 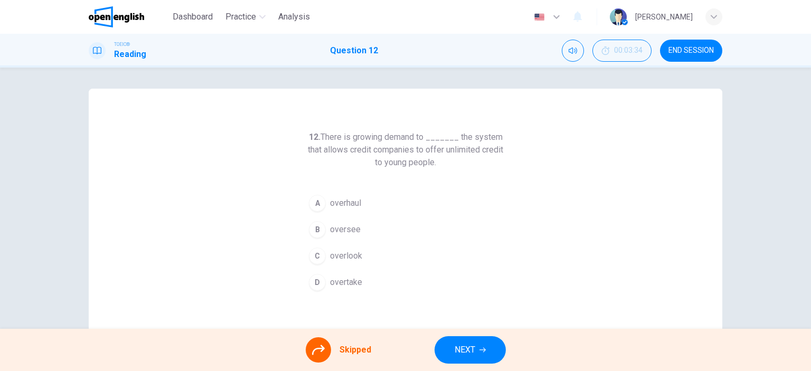 I want to click on span: END SESSION, so click(x=691, y=51).